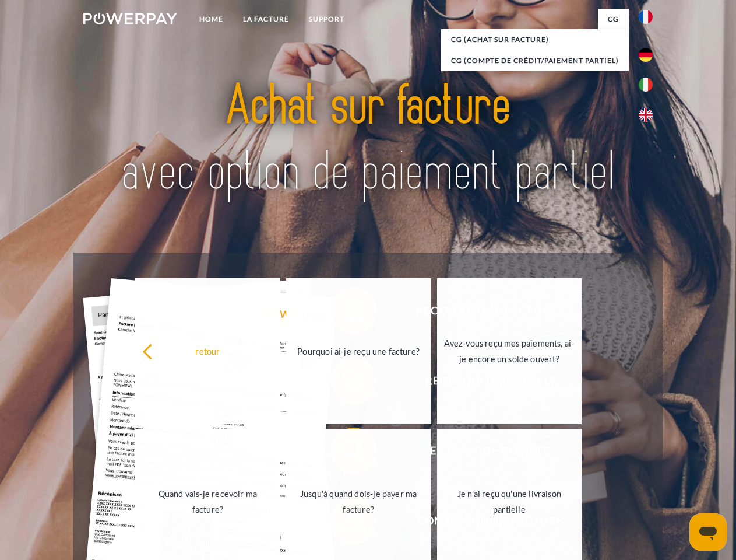  What do you see at coordinates (535, 61) in the screenshot?
I see `a: CG (Compte de crédit/paiement partiel)` at bounding box center [535, 61].